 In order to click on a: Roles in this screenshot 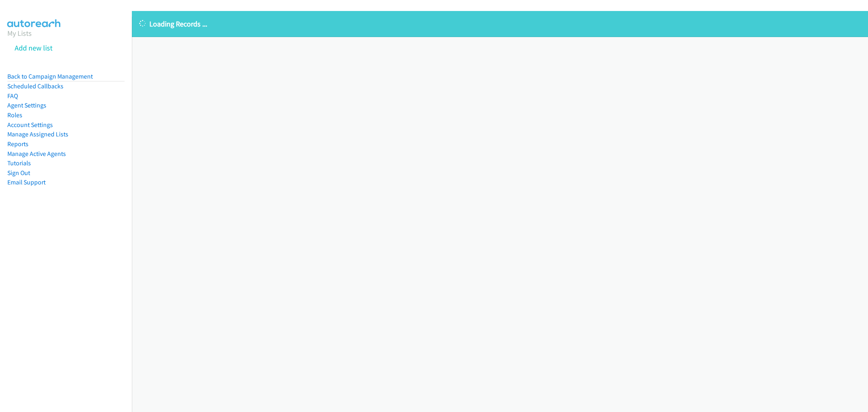, I will do `click(15, 115)`.